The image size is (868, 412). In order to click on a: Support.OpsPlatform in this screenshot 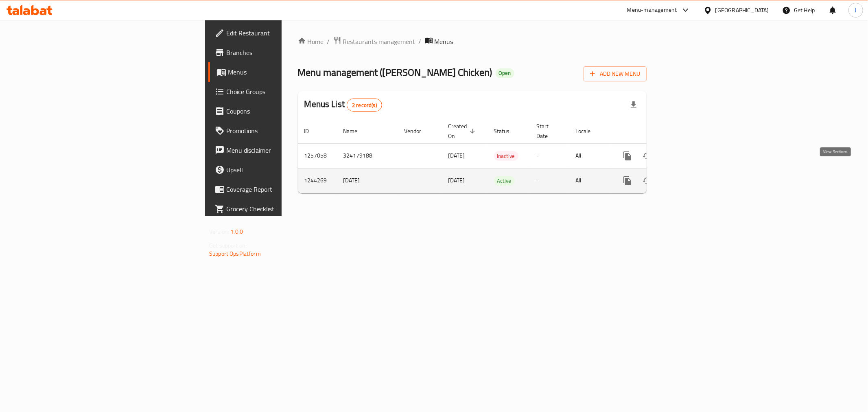, I will do `click(235, 254)`.